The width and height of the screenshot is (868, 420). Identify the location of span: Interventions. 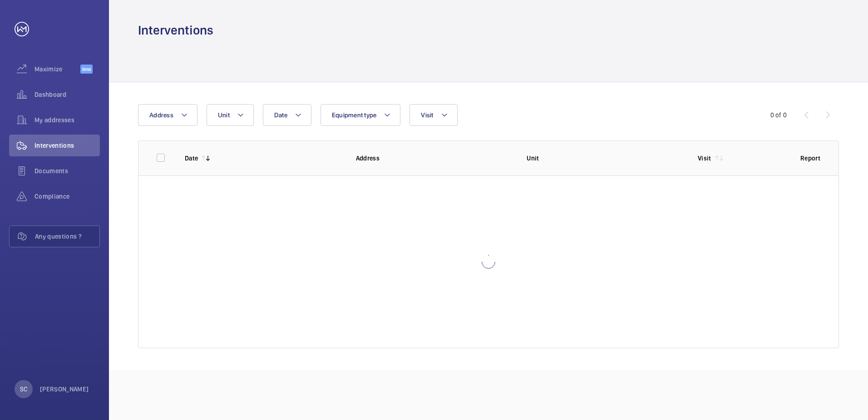
(67, 145).